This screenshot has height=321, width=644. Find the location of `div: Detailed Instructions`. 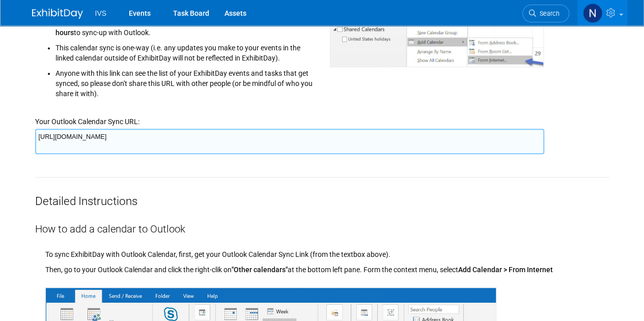

div: Detailed Instructions is located at coordinates (323, 193).